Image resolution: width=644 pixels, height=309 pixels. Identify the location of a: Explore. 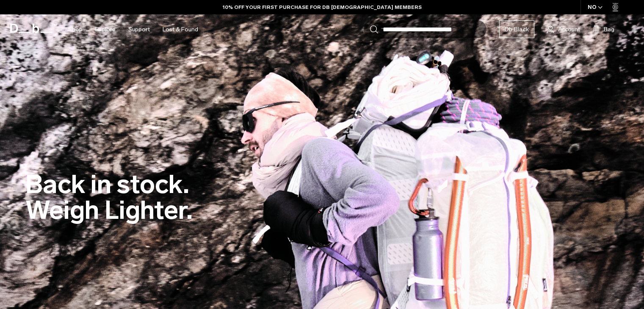
(106, 29).